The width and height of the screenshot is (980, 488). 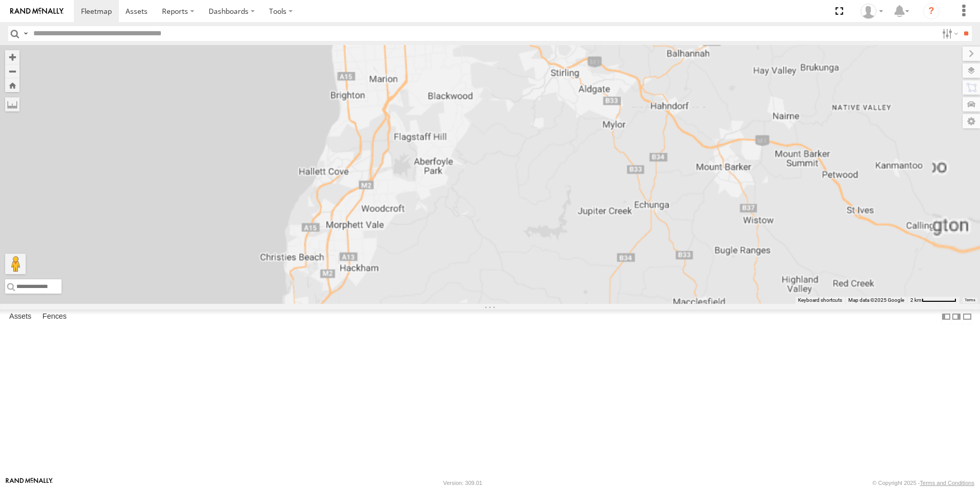 What do you see at coordinates (947, 483) in the screenshot?
I see `a: Terms and Conditions` at bounding box center [947, 483].